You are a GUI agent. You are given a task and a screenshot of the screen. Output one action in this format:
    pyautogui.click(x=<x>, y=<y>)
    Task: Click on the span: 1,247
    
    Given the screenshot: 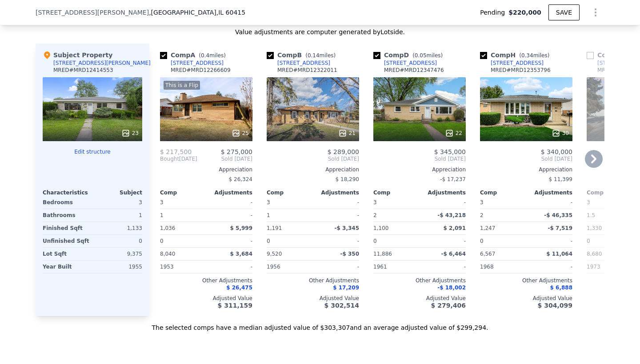 What is the action you would take?
    pyautogui.click(x=487, y=228)
    